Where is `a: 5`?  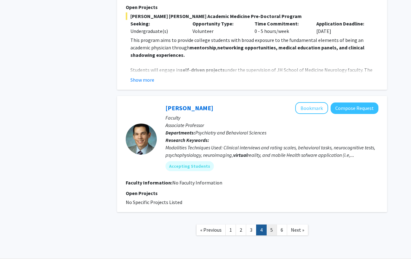
a: 5 is located at coordinates (272, 230).